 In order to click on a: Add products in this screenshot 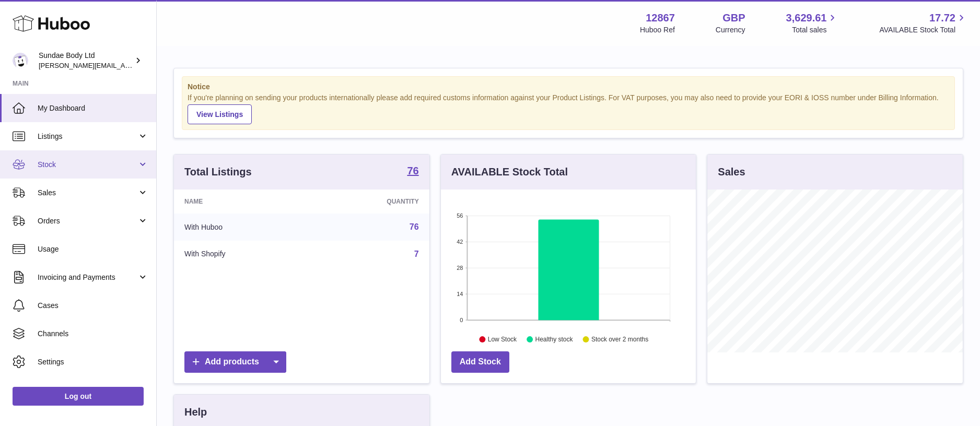, I will do `click(235, 361)`.